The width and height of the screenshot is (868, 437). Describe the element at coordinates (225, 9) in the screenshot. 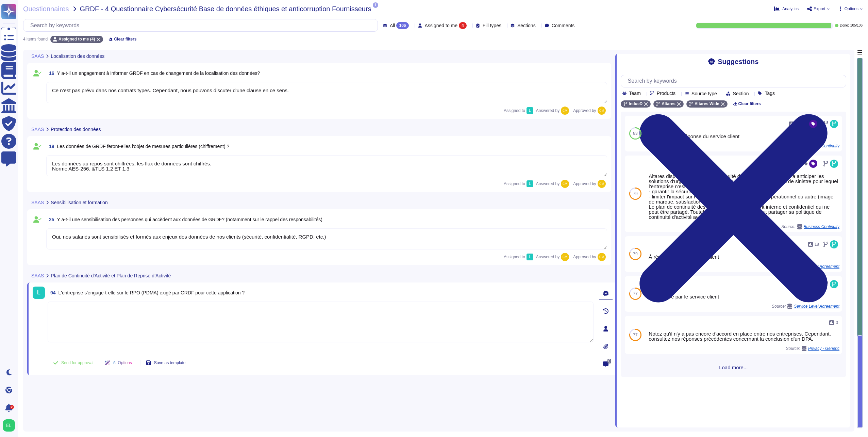

I see `span: GRDF - 4 Questionnaire Cybersécurité Base de données éthiques et anticorruption Fournisseurs` at that location.